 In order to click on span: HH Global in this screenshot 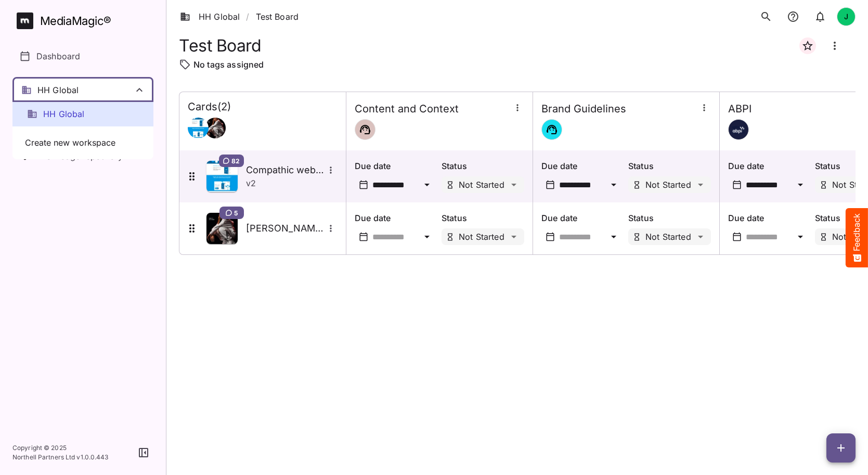, I will do `click(64, 114)`.